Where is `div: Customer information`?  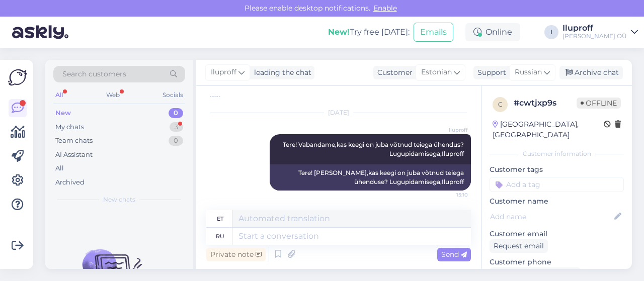 div: Customer information is located at coordinates (556, 154).